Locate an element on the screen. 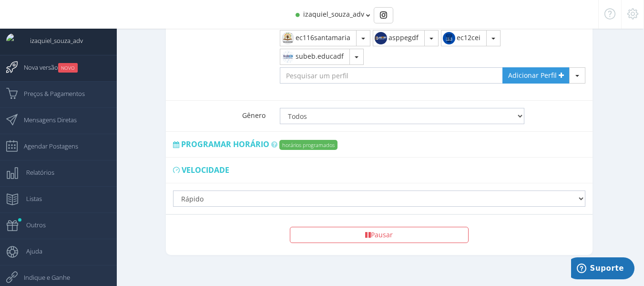 The height and width of the screenshot is (286, 644). button: ec12cei is located at coordinates (464, 38).